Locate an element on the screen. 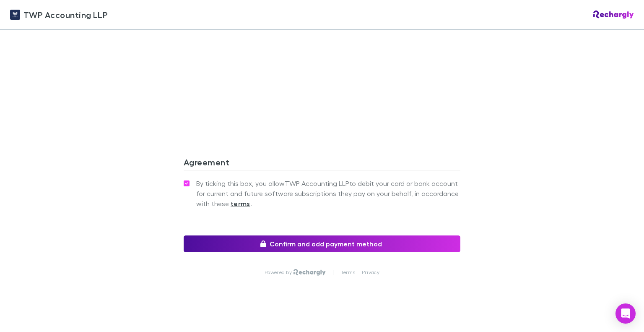 This screenshot has height=332, width=644. strong: terms is located at coordinates (240, 203).